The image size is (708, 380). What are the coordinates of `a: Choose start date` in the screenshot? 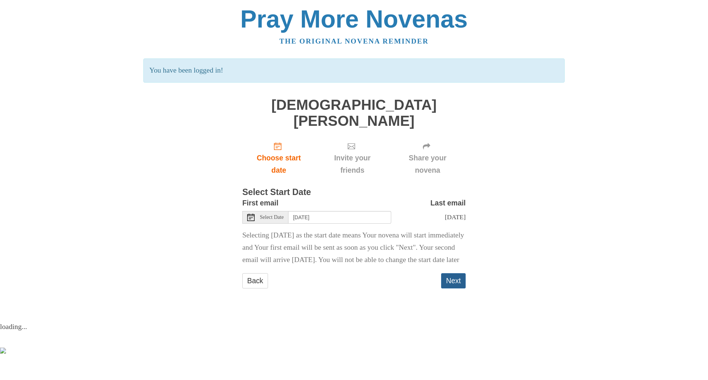 It's located at (279, 158).